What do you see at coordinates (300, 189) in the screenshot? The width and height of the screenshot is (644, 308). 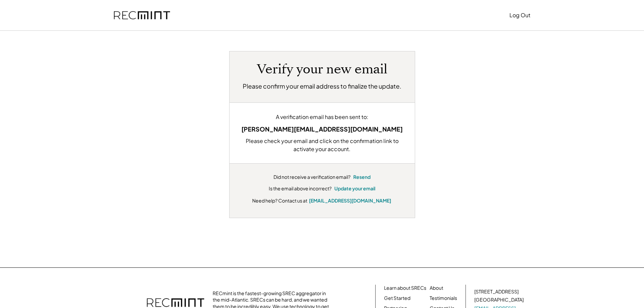 I see `div: Is the email above incorrect?` at bounding box center [300, 189].